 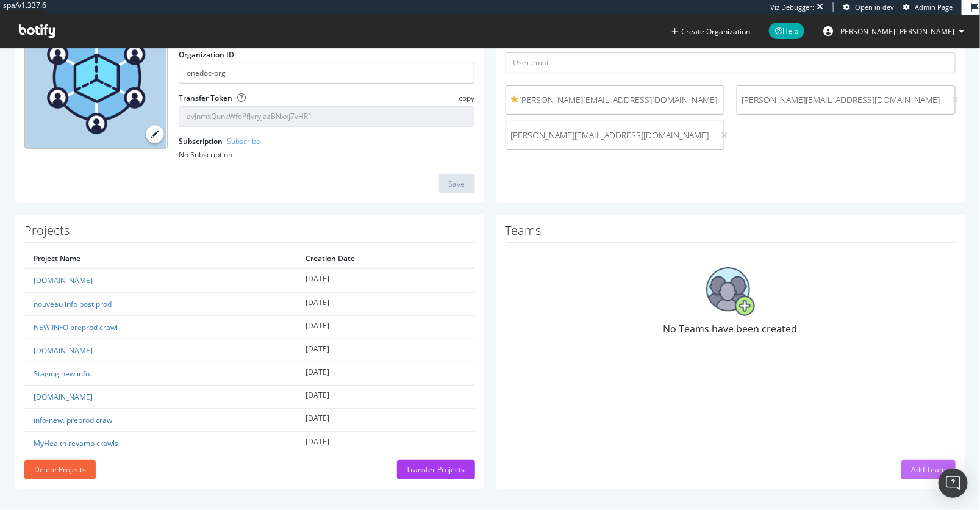 I want to click on button: Transfer Projects, so click(x=436, y=469).